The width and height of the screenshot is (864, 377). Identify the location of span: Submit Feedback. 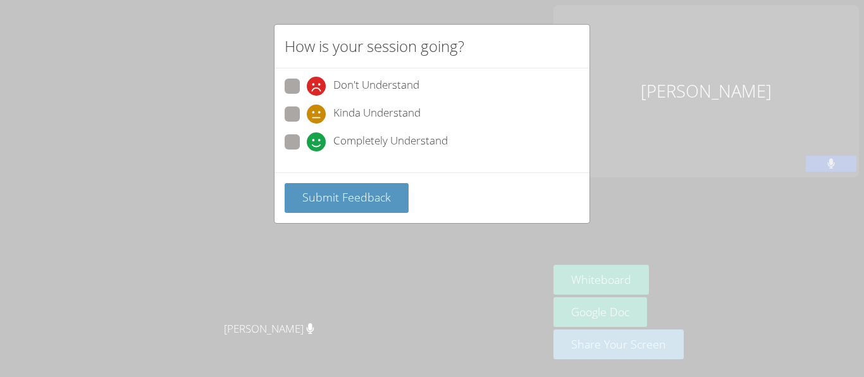
(347, 197).